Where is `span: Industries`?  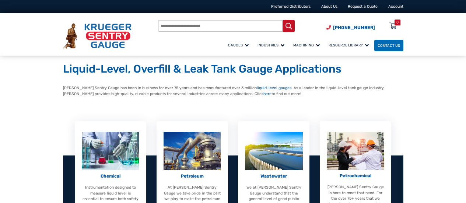
span: Industries is located at coordinates (271, 45).